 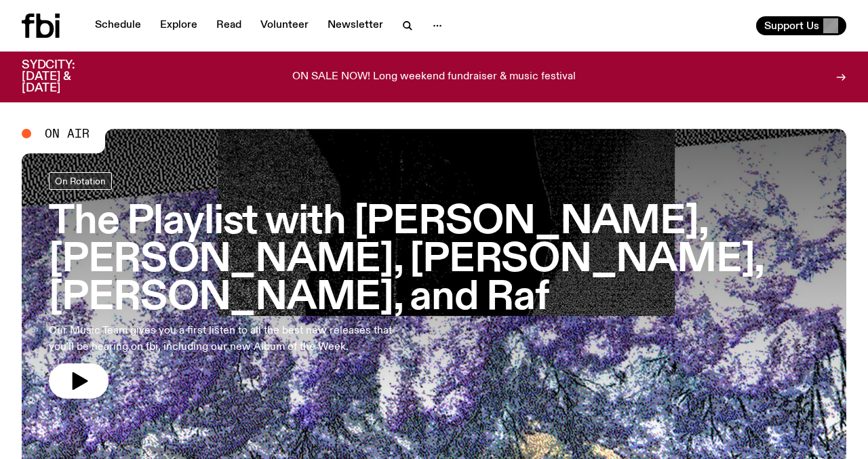 What do you see at coordinates (80, 180) in the screenshot?
I see `span: On Rotation` at bounding box center [80, 180].